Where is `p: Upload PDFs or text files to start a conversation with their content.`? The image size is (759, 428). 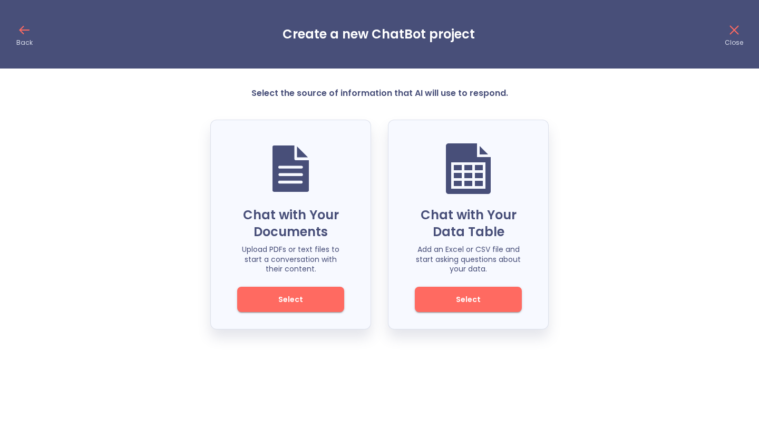
p: Upload PDFs or text files to start a conversation with their content. is located at coordinates (290, 259).